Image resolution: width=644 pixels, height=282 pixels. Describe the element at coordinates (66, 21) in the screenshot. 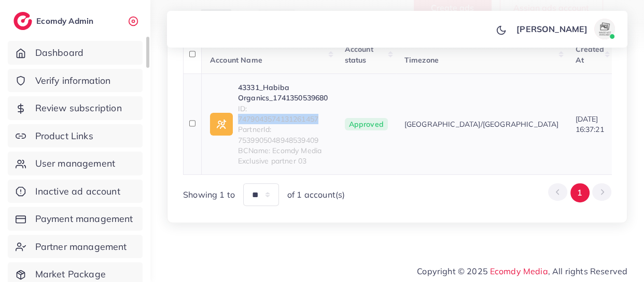

I see `h2: Ecomdy Admin` at that location.